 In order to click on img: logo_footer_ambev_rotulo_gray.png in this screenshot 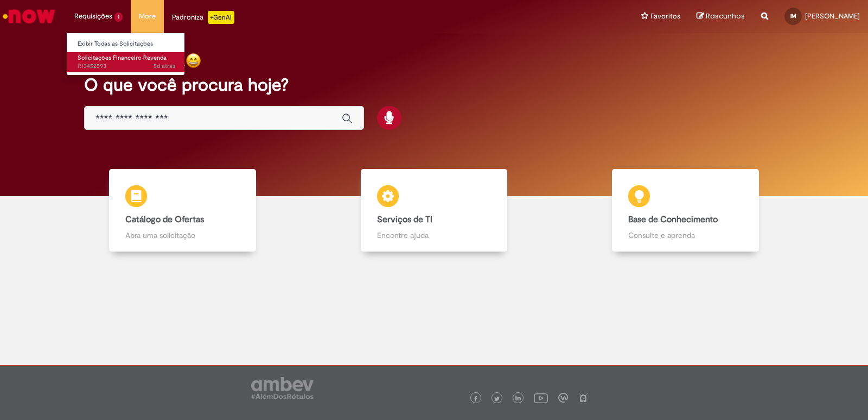, I will do `click(282, 388)`.